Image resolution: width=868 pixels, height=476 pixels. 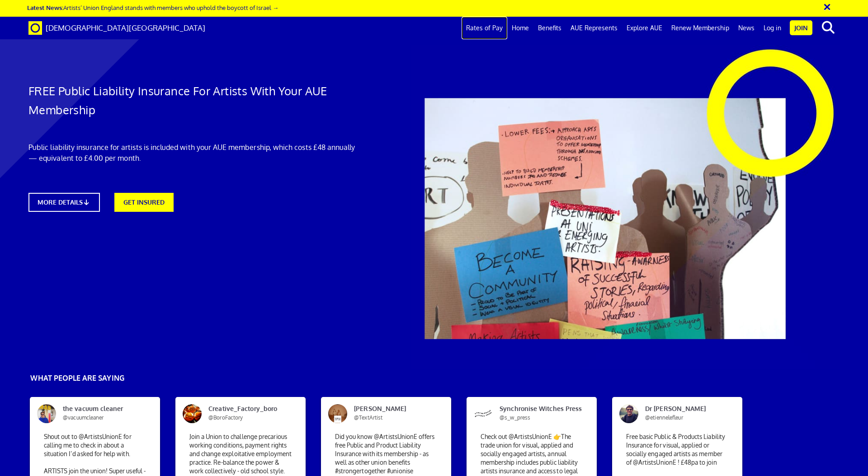 I want to click on span: @BoroFactory, so click(x=225, y=418).